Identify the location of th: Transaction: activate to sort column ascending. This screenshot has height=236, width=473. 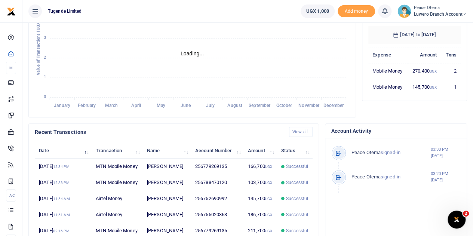
(117, 150).